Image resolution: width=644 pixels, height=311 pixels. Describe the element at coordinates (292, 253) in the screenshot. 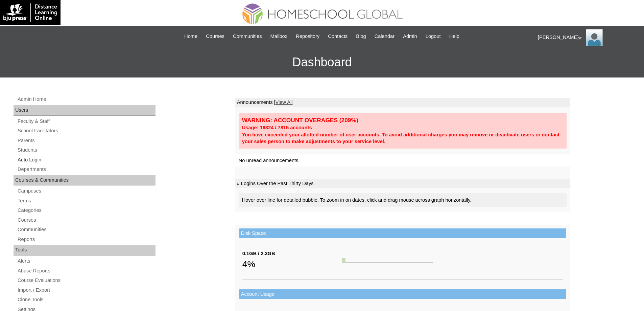

I see `div: 0.1GB / 2.3GB` at that location.